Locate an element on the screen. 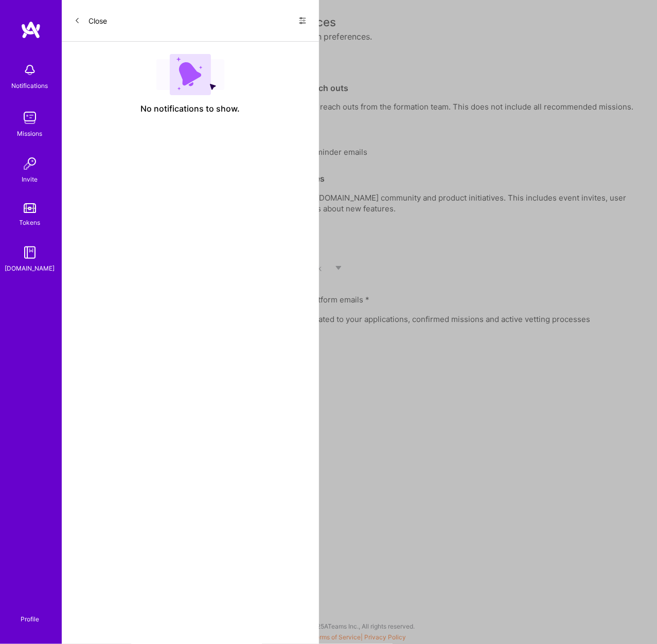  img: empty is located at coordinates (190, 75).